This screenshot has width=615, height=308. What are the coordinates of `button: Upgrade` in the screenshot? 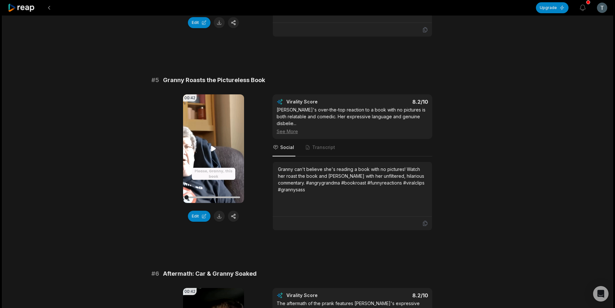 It's located at (552, 8).